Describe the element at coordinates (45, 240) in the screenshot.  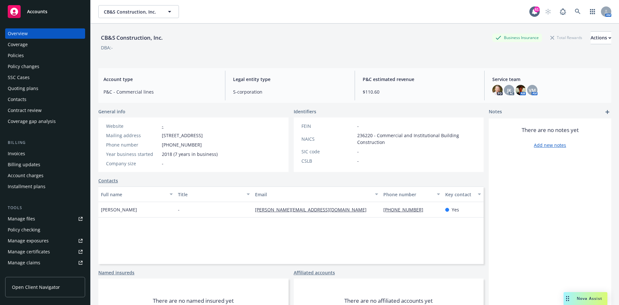
I see `span: Manage exposures` at that location.